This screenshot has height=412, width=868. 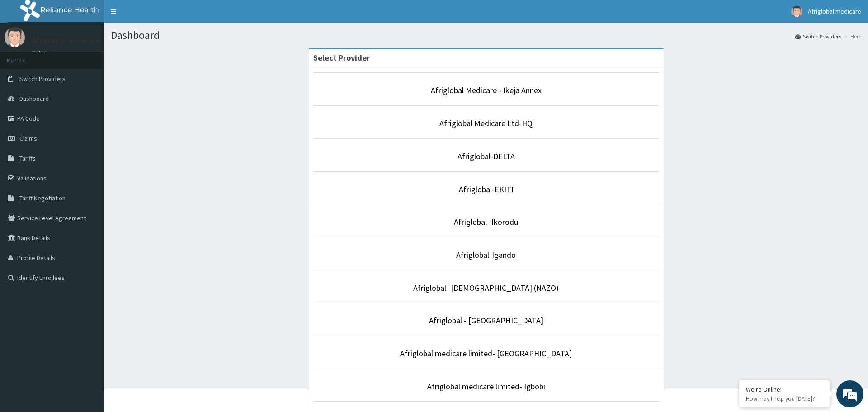 What do you see at coordinates (784, 389) in the screenshot?
I see `div: We're Online!` at bounding box center [784, 389].